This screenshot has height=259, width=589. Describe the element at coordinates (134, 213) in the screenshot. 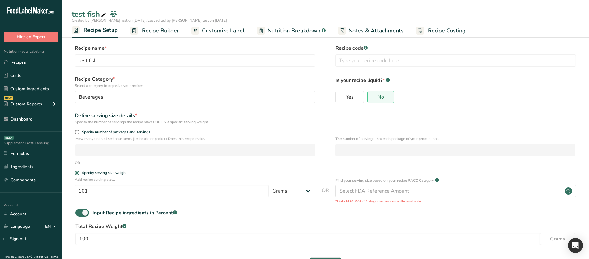

I see `div: Input Recipe ingredients in Percent` at that location.